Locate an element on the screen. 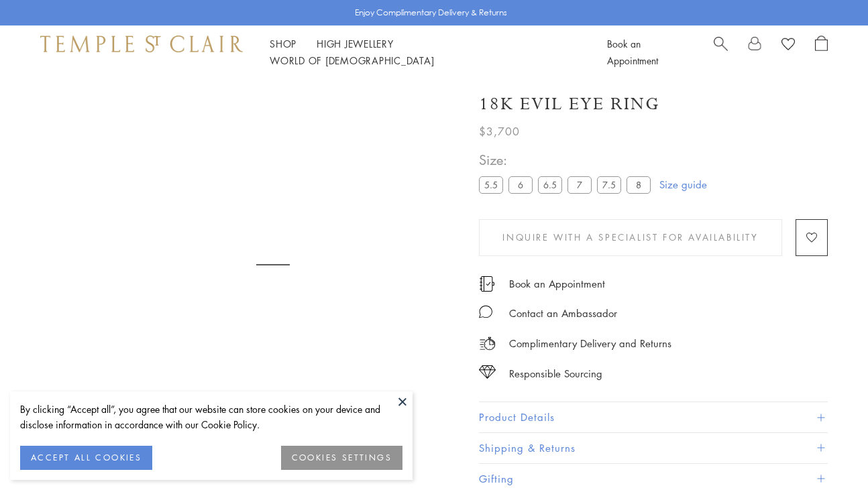 The width and height of the screenshot is (868, 490). a: View Wishlist is located at coordinates (788, 45).